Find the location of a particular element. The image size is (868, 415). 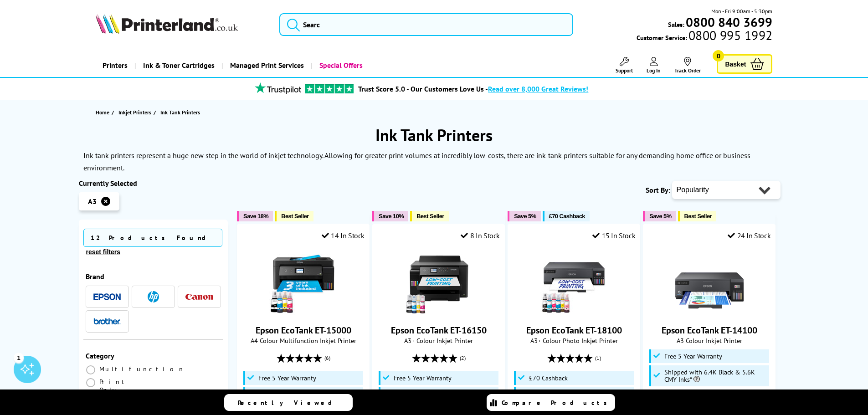

button: Save 18% is located at coordinates (255, 215).